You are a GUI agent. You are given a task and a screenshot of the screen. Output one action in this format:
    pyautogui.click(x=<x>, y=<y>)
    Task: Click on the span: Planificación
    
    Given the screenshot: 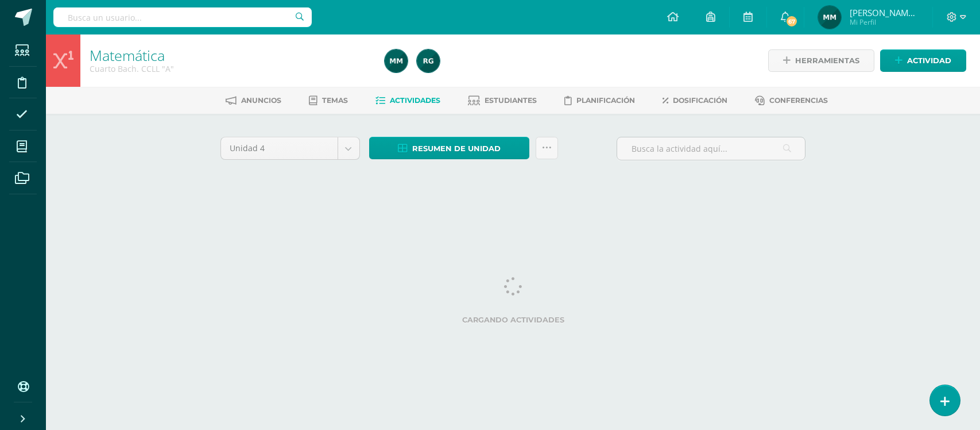 What is the action you would take?
    pyautogui.click(x=606, y=100)
    